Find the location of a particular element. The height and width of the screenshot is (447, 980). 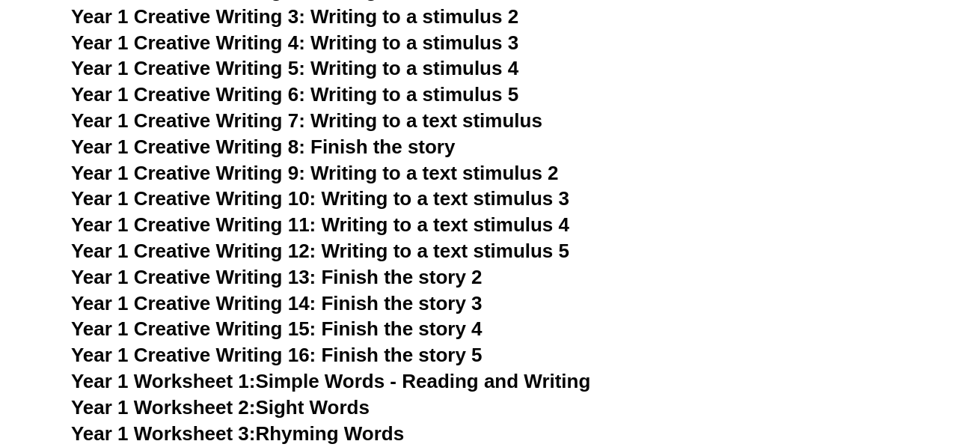

a: Year 1 Creative Writing 8: Finish the story is located at coordinates (263, 146).